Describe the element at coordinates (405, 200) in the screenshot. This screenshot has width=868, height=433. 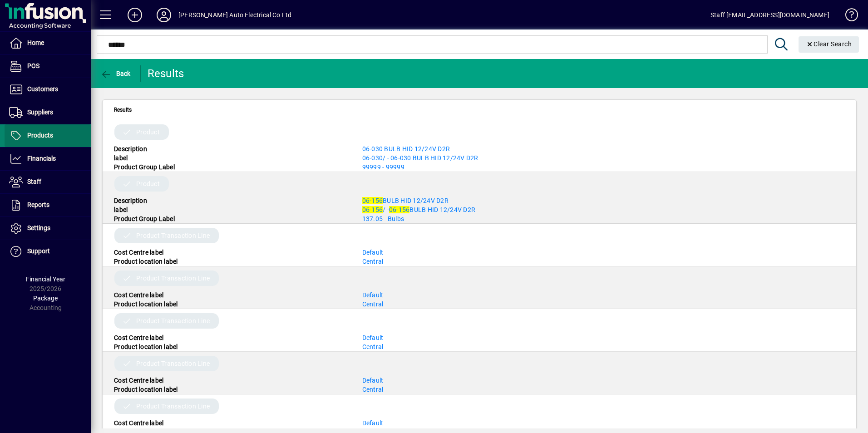
I see `span: BULB HID 12/24V D2R` at that location.